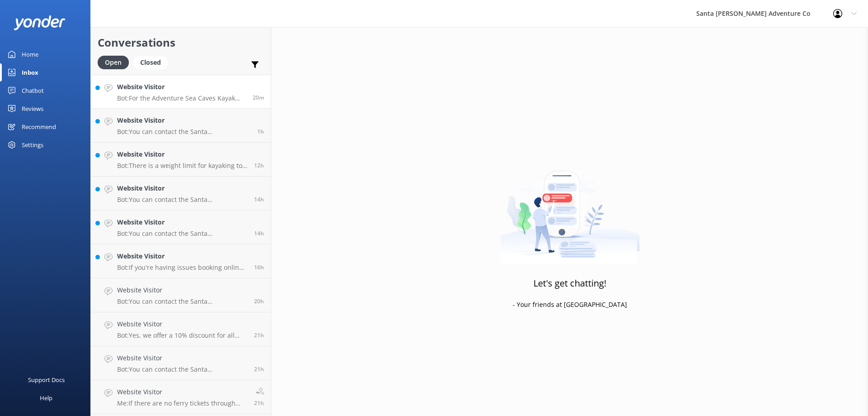  I want to click on div: Inbox, so click(29, 72).